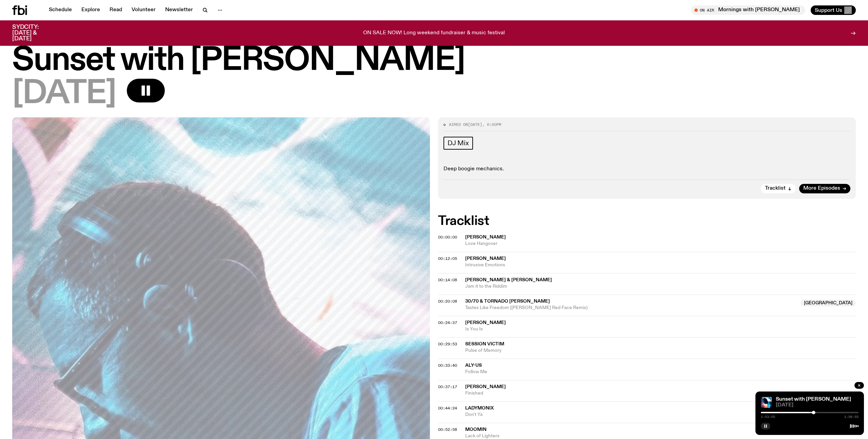 Image resolution: width=868 pixels, height=439 pixels. Describe the element at coordinates (833, 10) in the screenshot. I see `button: Support Us` at that location.